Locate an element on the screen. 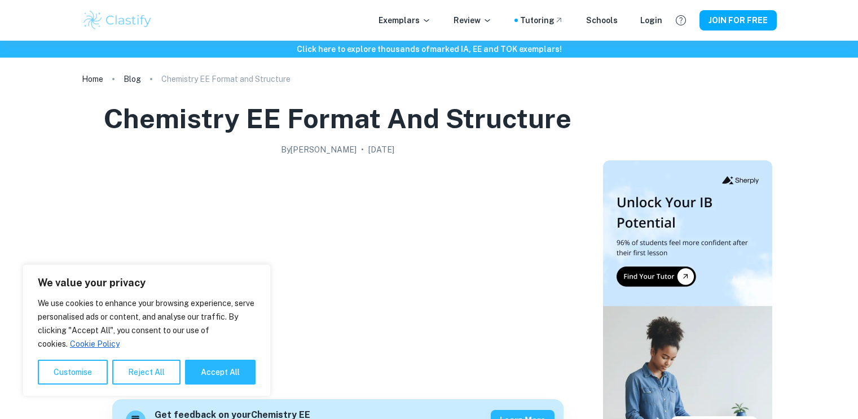  h1: Chemistry EE Format and Structure is located at coordinates (337, 118).